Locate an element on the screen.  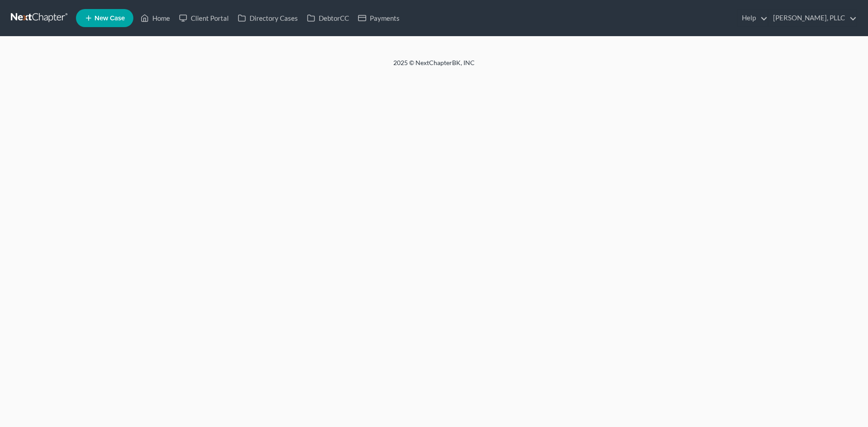
a: DebtorCC is located at coordinates (328, 18).